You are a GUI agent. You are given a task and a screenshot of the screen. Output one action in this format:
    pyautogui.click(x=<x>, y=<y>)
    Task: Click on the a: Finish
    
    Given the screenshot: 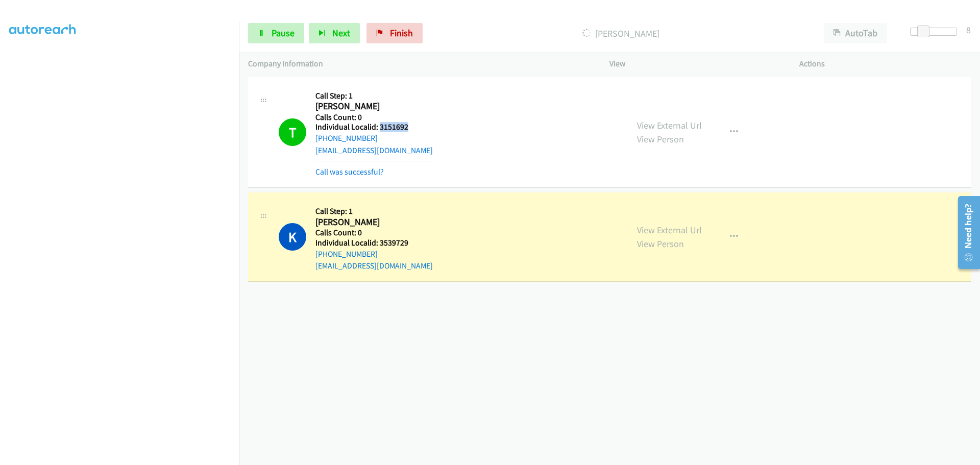 What is the action you would take?
    pyautogui.click(x=395, y=33)
    